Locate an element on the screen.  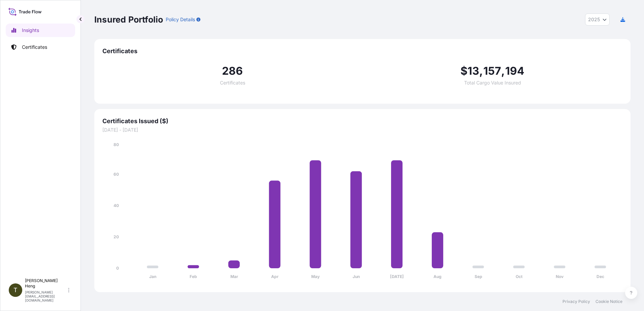
tspan: Jan is located at coordinates (153, 276).